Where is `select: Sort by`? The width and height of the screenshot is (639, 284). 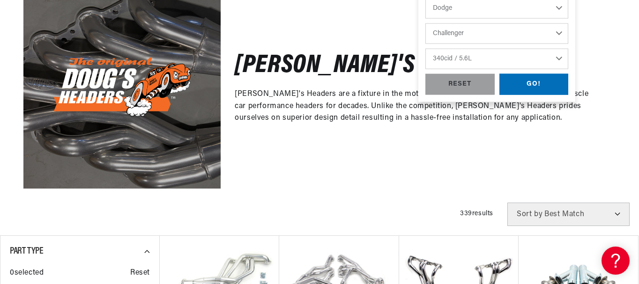
select: Sort by is located at coordinates (568, 215).